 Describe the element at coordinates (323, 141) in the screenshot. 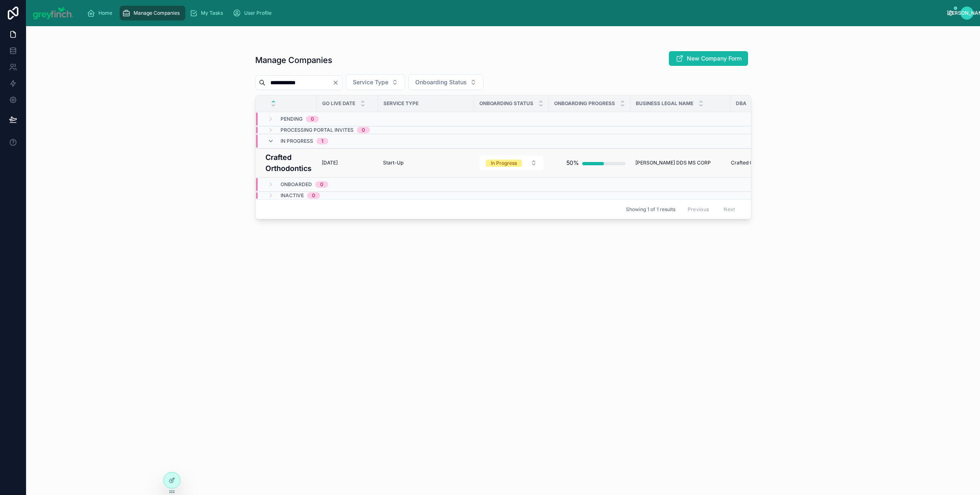

I see `div: 1` at that location.